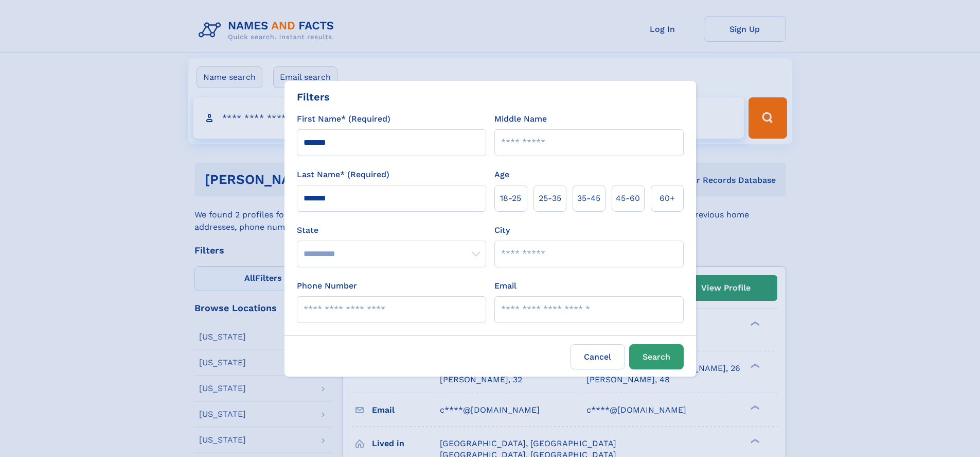 Image resolution: width=980 pixels, height=457 pixels. What do you see at coordinates (501, 174) in the screenshot?
I see `label: Age` at bounding box center [501, 174].